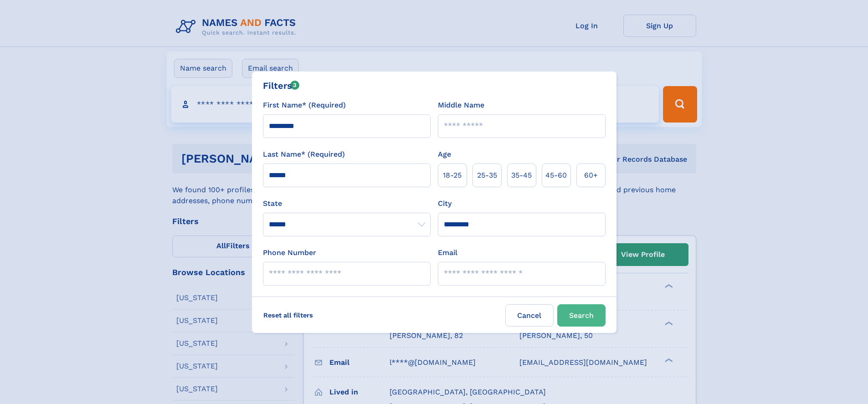  Describe the element at coordinates (581, 316) in the screenshot. I see `button: Search` at that location.